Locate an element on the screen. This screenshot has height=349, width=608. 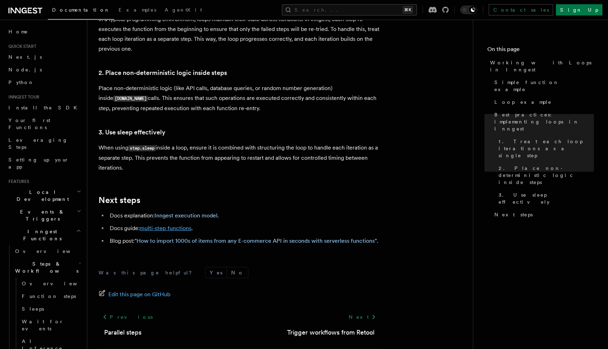
button: No is located at coordinates (238, 273).